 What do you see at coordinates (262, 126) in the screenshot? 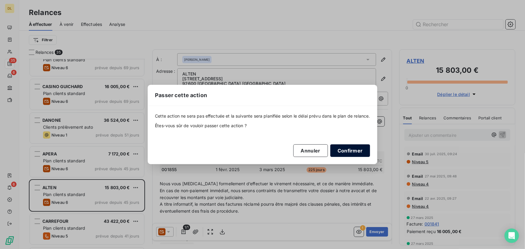
I see `span: Êtes-vous sûr de vouloir passer cette action ?` at bounding box center [262, 126].